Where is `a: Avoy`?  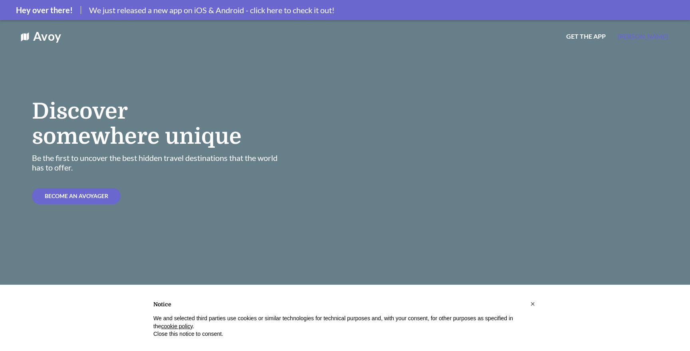 a: Avoy is located at coordinates (47, 36).